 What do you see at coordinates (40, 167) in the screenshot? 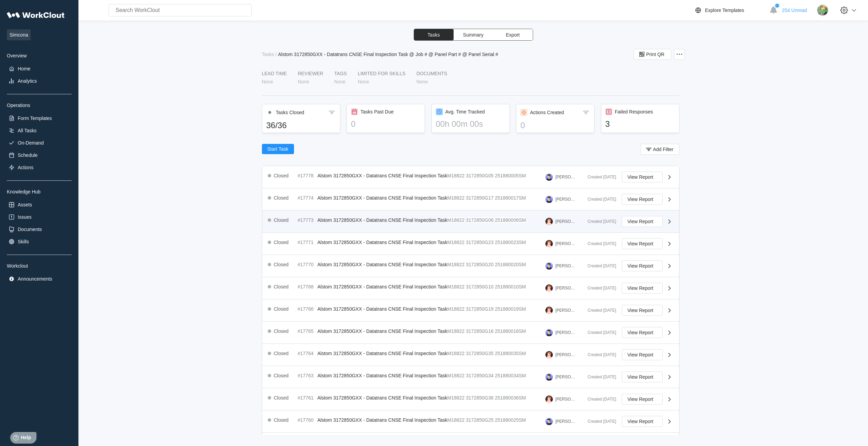
I see `a: Actions` at bounding box center [40, 167].